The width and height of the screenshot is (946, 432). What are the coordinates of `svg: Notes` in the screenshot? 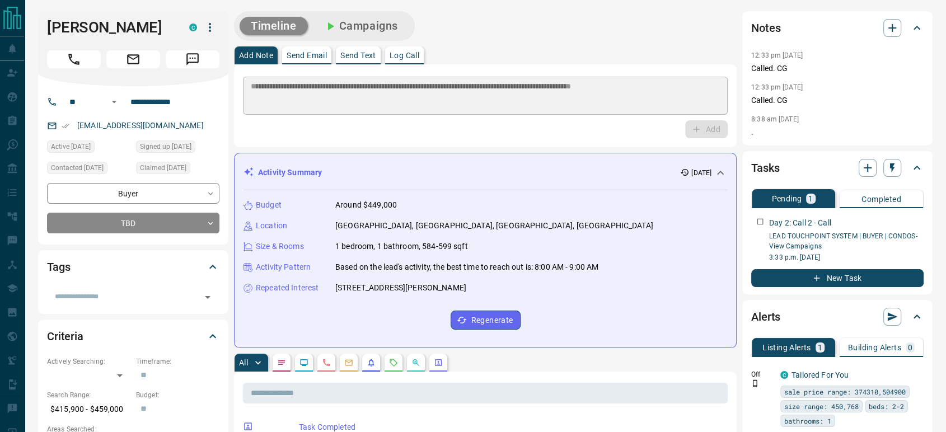 It's located at (281, 363).